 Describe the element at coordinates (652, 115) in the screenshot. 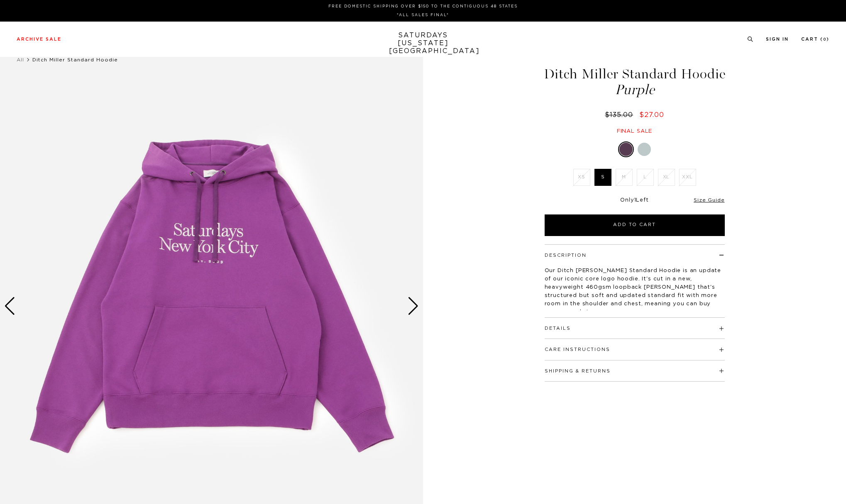

I see `span: $27.00` at that location.